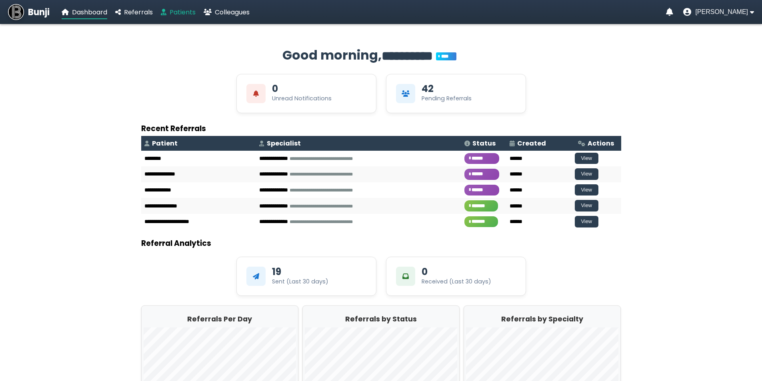 Image resolution: width=762 pixels, height=381 pixels. I want to click on th: Actions, so click(598, 143).